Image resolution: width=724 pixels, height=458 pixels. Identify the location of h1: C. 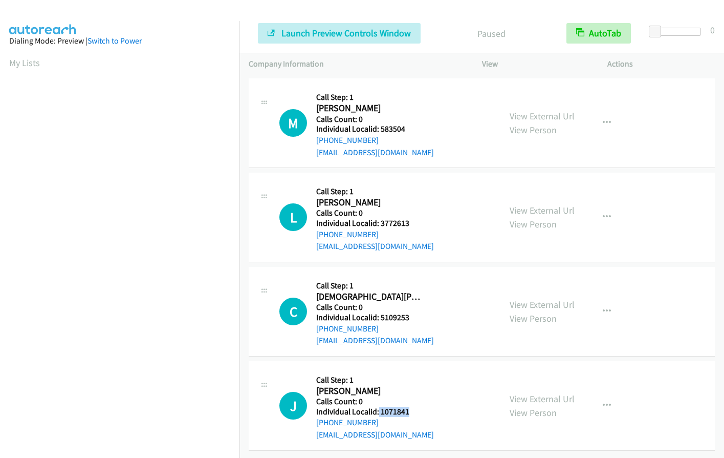
(293, 311).